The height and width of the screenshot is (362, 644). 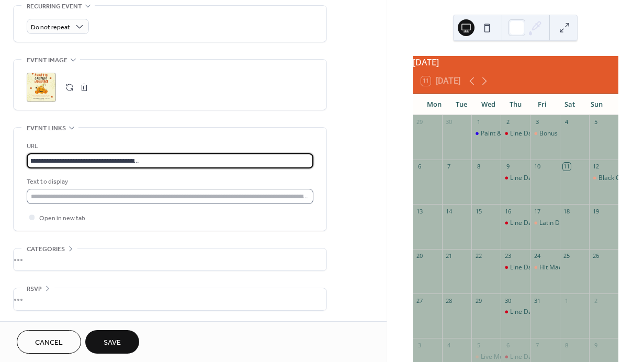 I want to click on div: 12, so click(x=596, y=166).